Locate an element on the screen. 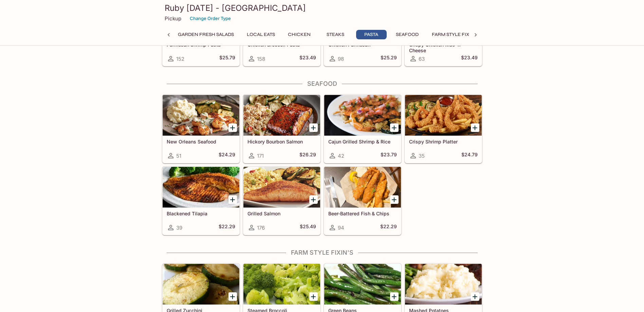  div: Grilled Zucchini is located at coordinates (201, 284).